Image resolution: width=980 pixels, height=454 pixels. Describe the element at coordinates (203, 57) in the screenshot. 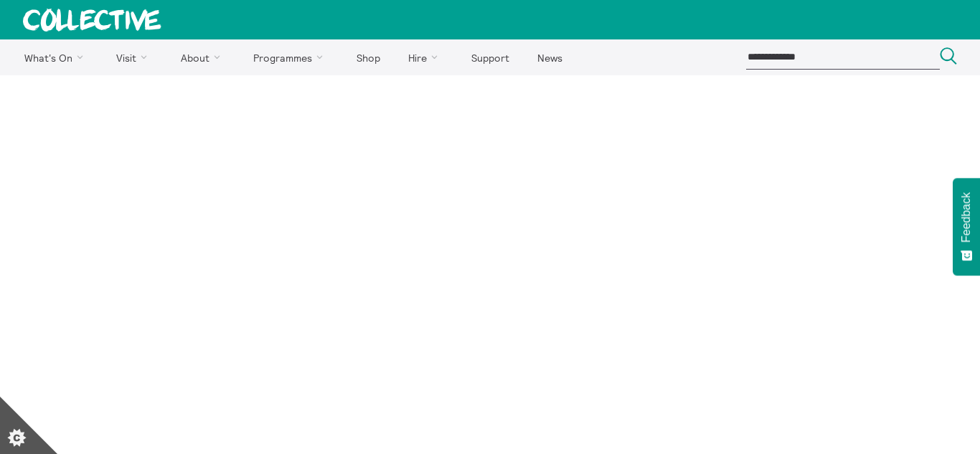

I see `a: About` at that location.